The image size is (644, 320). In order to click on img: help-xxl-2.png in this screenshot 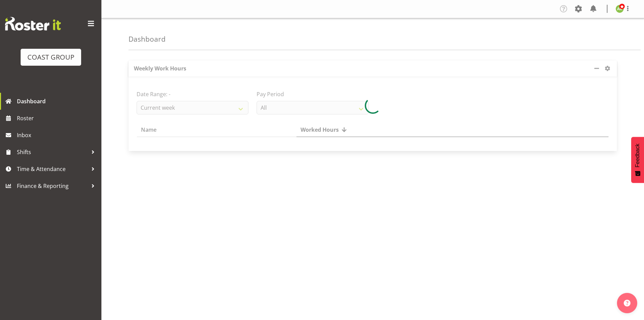, I will do `click(627, 303)`.